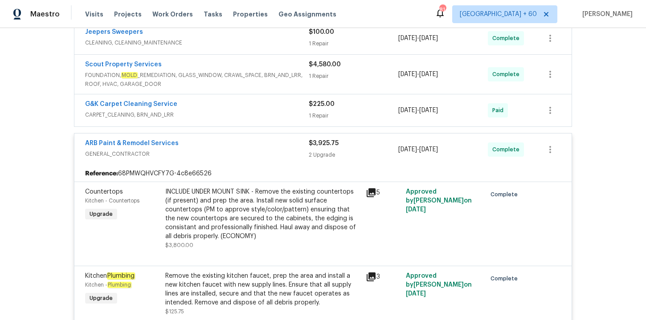 The image size is (646, 320). Describe the element at coordinates (499, 110) in the screenshot. I see `span: Paid` at that location.